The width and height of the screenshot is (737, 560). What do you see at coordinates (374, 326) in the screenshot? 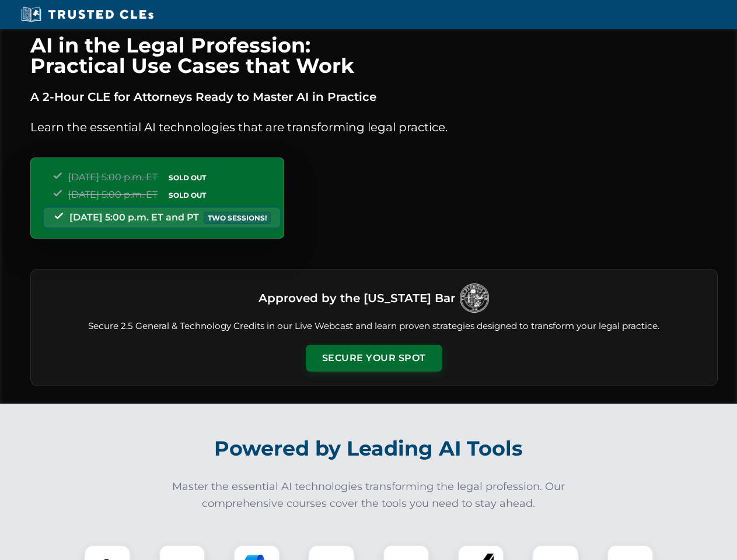
I see `p: Secure 2.5 General & Technology Credits in our Live Webcast and learn proven strategies designed ...` at bounding box center [374, 326].